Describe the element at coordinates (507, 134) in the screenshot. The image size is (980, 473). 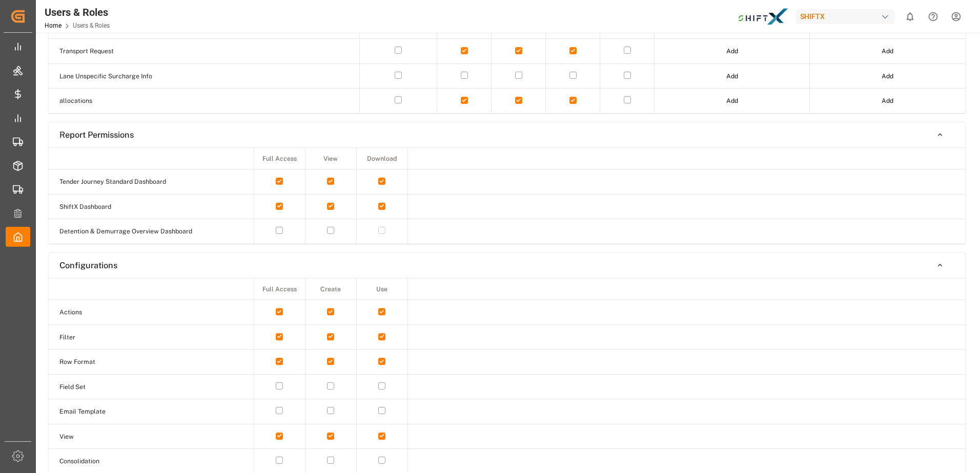
I see `button: Report Permissions` at that location.